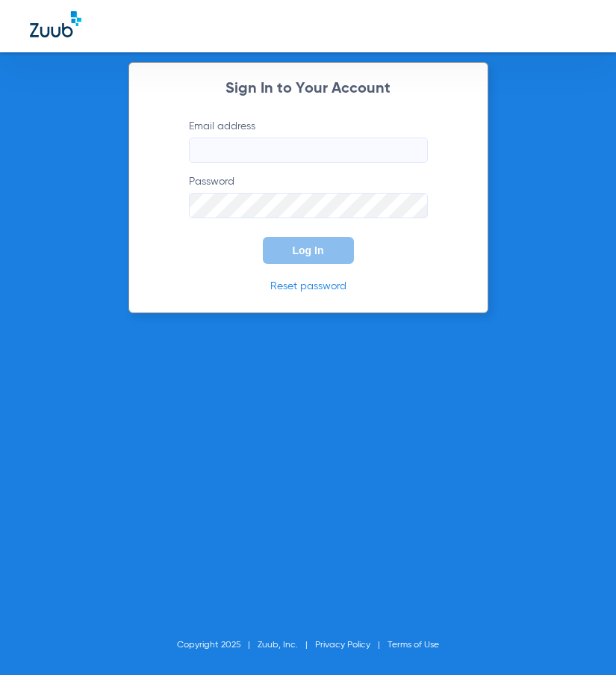 The image size is (616, 675). I want to click on a: Reset password, so click(308, 286).